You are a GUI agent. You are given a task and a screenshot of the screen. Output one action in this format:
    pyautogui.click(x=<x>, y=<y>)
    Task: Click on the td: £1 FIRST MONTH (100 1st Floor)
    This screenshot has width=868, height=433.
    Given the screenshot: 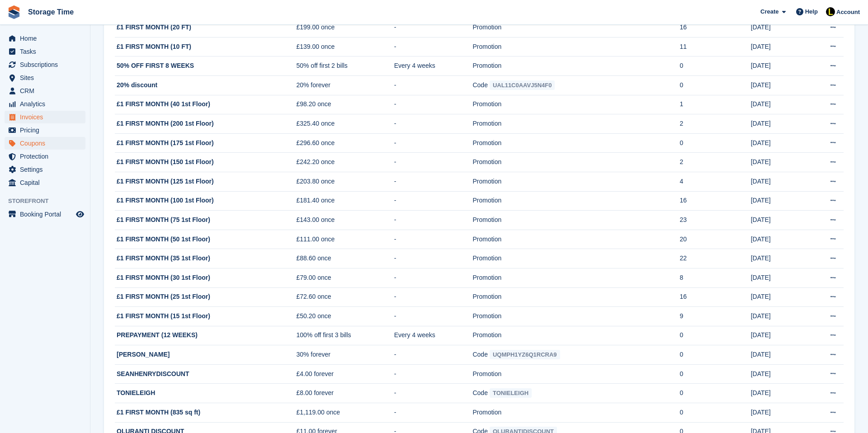 What is the action you would take?
    pyautogui.click(x=205, y=201)
    